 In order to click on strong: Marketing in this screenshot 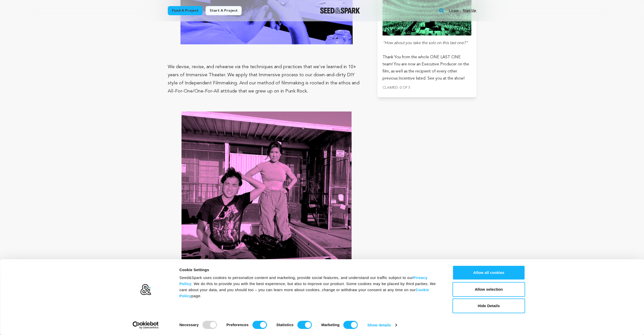, I will do `click(330, 325)`.